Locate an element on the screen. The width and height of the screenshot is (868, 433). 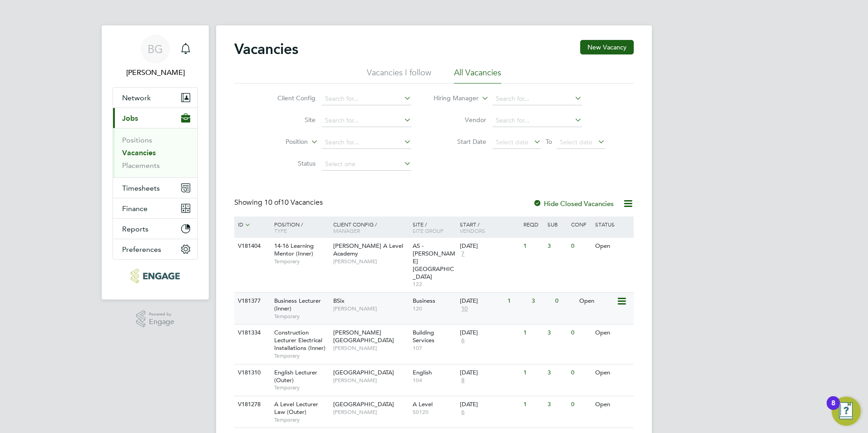
span: Finance is located at coordinates (135, 208).